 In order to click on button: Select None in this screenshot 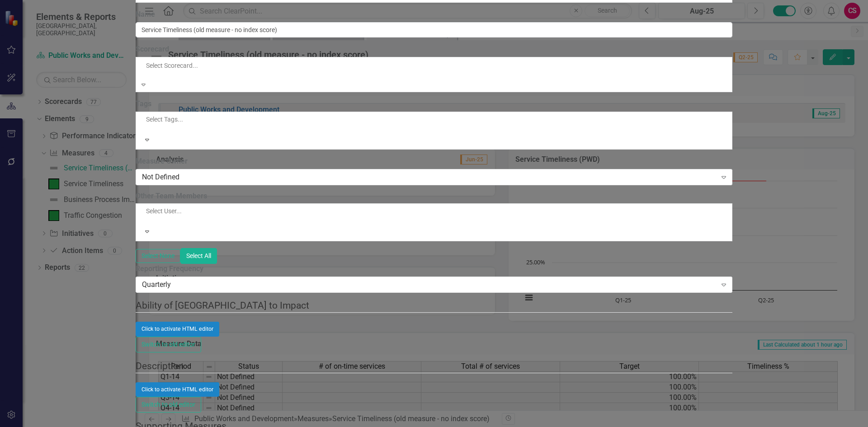, I will do `click(158, 256)`.